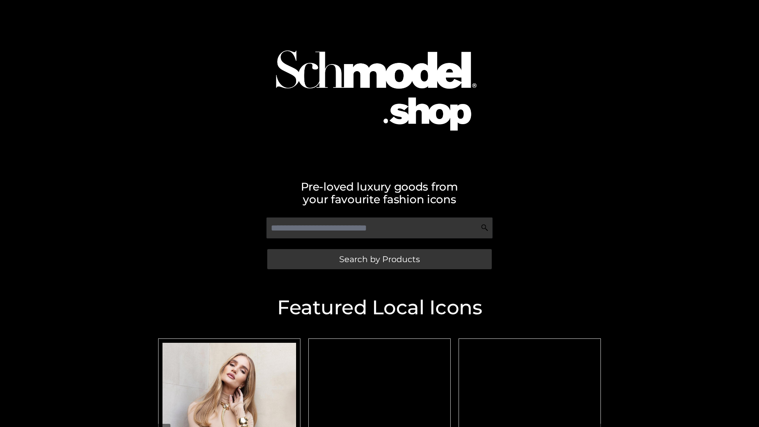  Describe the element at coordinates (485, 228) in the screenshot. I see `img: Search Icon` at that location.